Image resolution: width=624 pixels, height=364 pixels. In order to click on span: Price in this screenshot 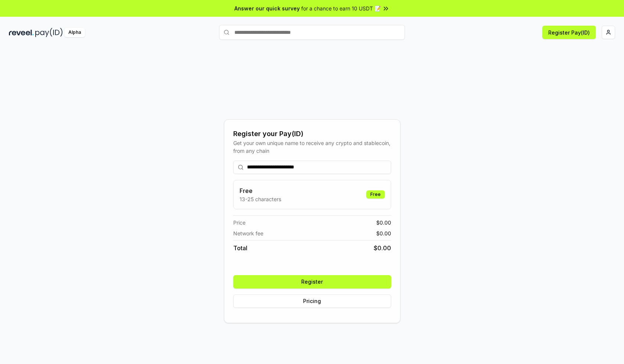, I will do `click(239, 222)`.